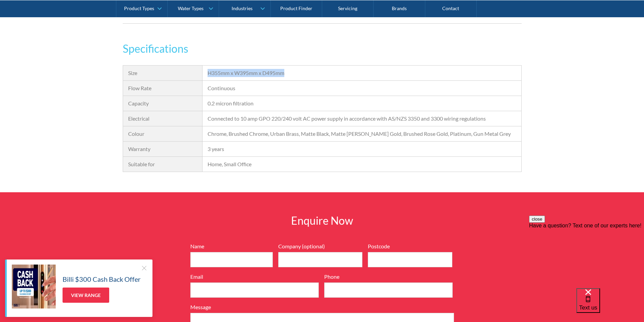 This screenshot has width=644, height=322. What do you see at coordinates (232, 246) in the screenshot?
I see `label: Name` at bounding box center [232, 246].